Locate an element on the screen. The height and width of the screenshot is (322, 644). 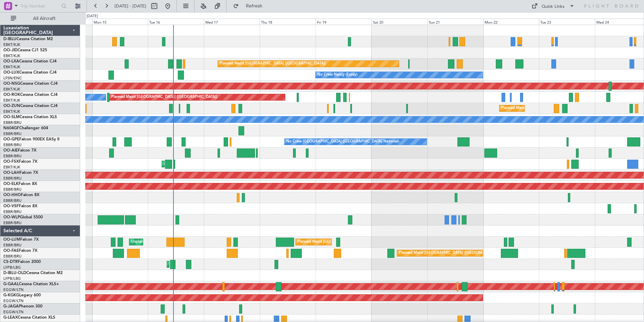
div: Tue 23 is located at coordinates (567, 21).